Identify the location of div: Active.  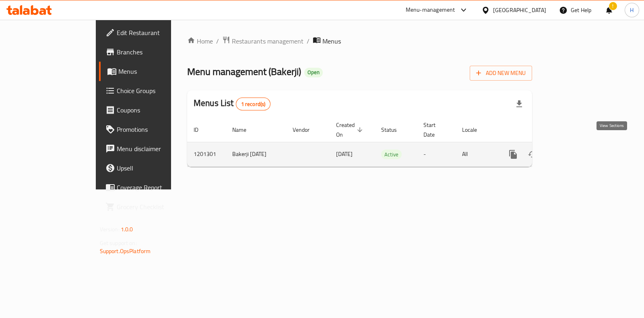
(392, 154).